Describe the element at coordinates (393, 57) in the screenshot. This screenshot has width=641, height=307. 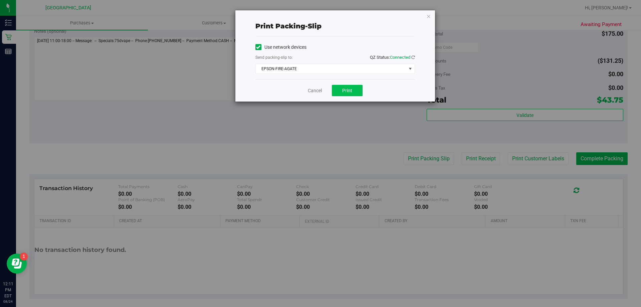
I see `span: QZ Status:` at that location.